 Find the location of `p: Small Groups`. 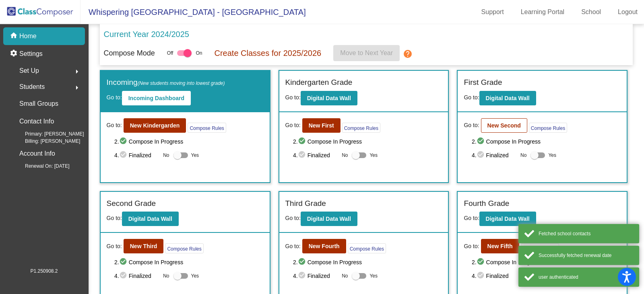

p: Small Groups is located at coordinates (38, 104).